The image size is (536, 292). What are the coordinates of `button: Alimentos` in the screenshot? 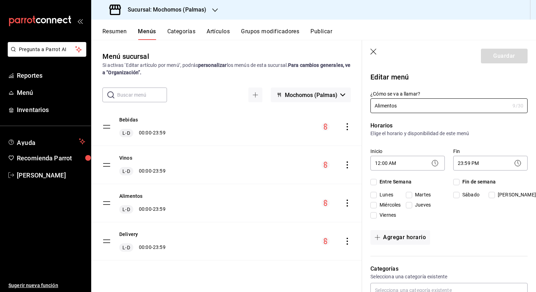 It's located at (131, 196).